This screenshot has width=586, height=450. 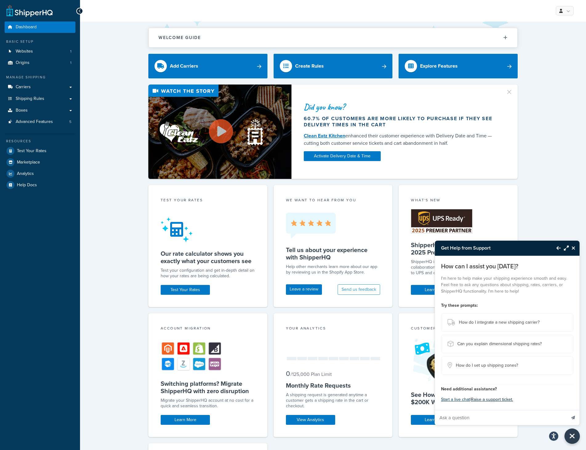 I want to click on h3: Get Help from Support, so click(x=492, y=248).